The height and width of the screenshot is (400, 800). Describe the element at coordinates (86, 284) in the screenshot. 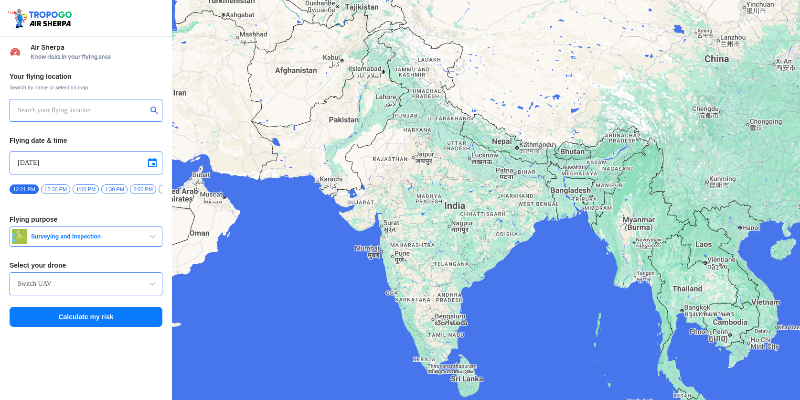

I see `input: Search by name or Brand` at that location.